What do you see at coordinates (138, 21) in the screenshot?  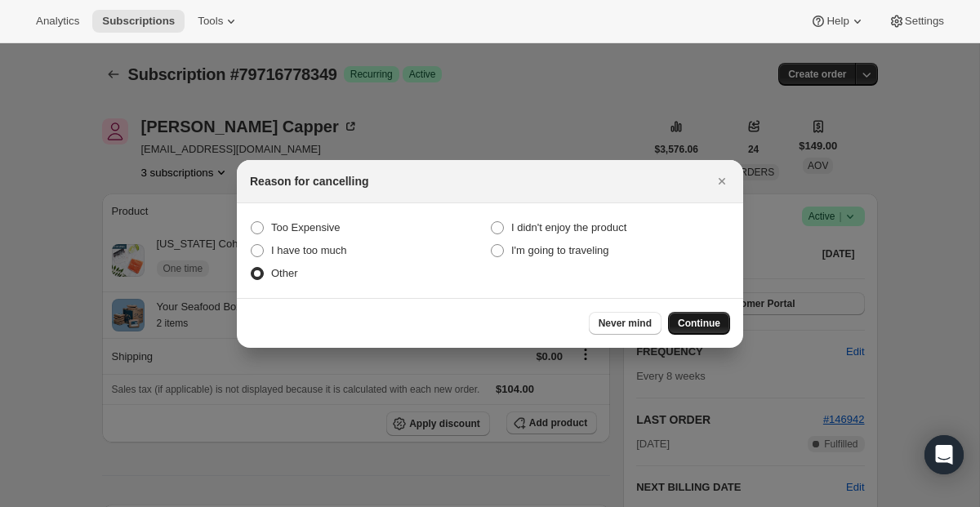 I see `button: Subscriptions` at bounding box center [138, 21].